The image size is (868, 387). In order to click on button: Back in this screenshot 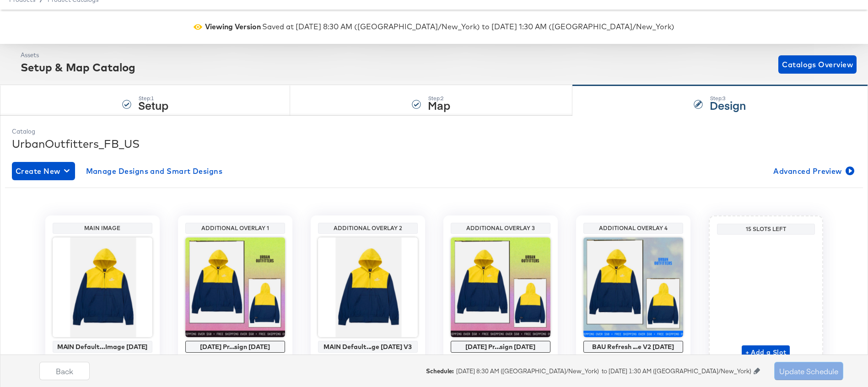, I will do `click(65, 371)`.